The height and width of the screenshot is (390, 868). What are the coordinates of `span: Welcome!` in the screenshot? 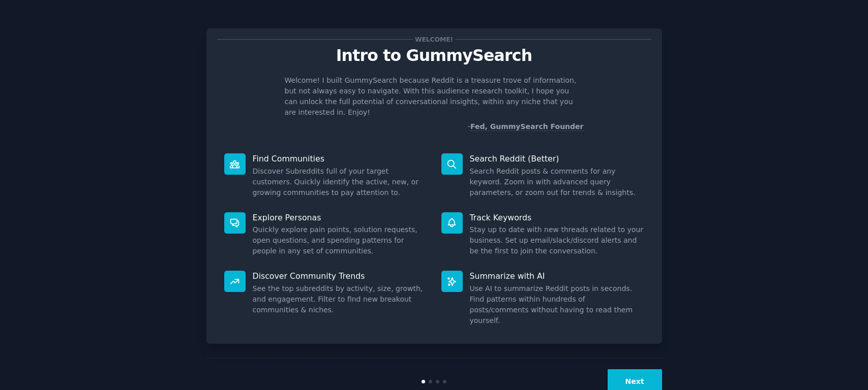 It's located at (434, 39).